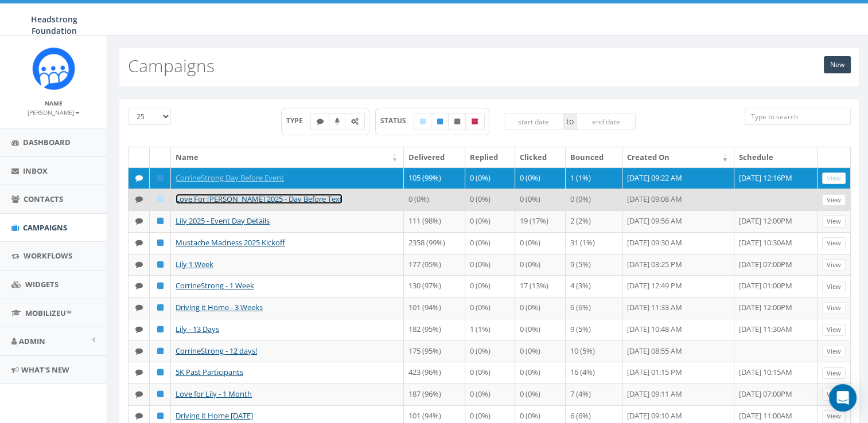  What do you see at coordinates (48, 313) in the screenshot?
I see `span: MobilizeU™` at bounding box center [48, 313].